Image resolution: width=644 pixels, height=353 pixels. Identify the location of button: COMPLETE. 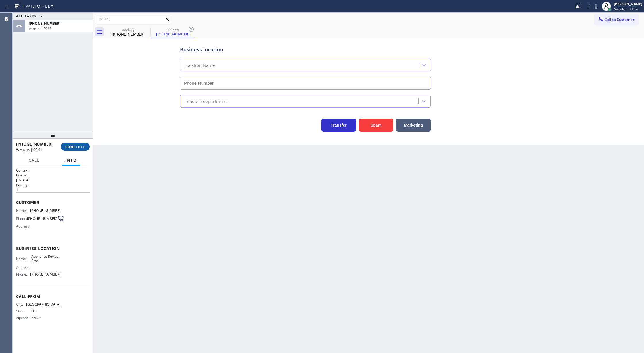
(75, 147).